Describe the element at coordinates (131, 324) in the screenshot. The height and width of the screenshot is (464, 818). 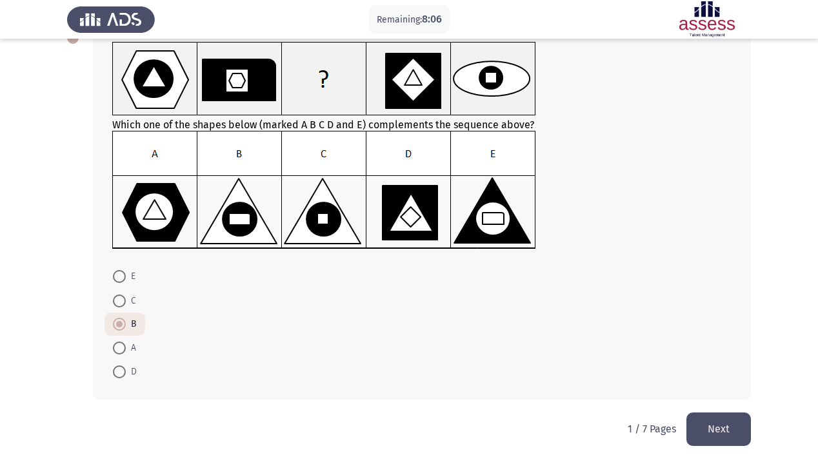
I see `span: B` at that location.